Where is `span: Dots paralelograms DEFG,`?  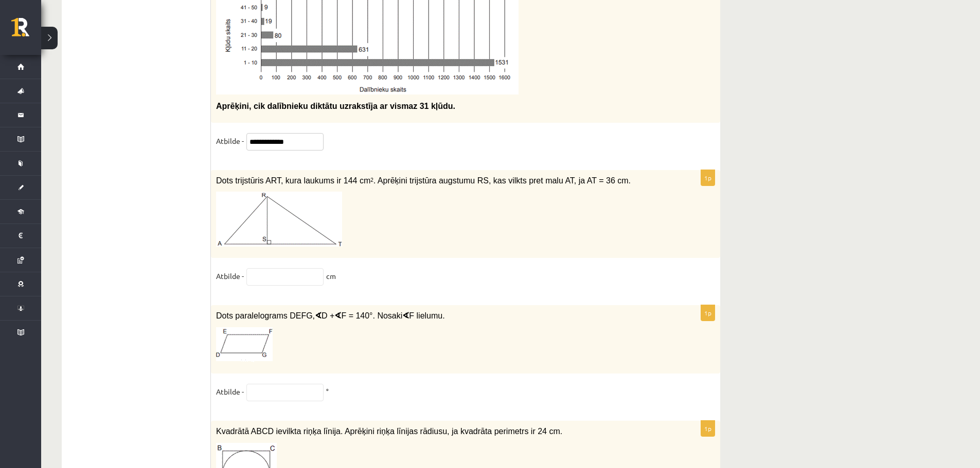 span: Dots paralelograms DEFG, is located at coordinates (266, 316).